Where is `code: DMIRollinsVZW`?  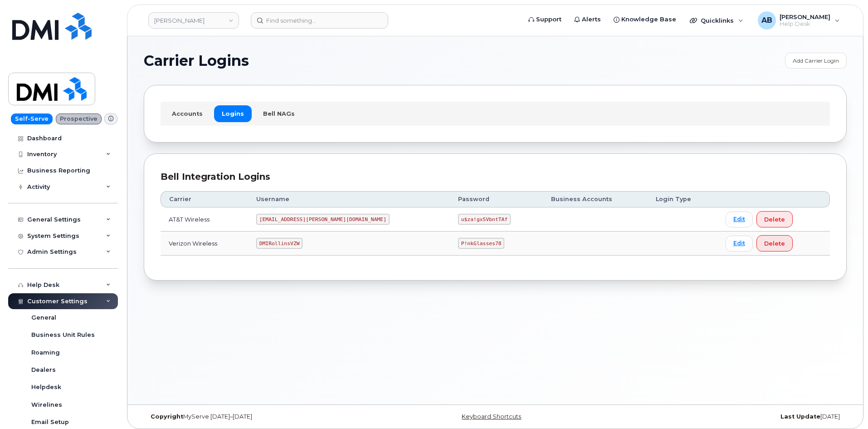
code: DMIRollinsVZW is located at coordinates (279, 243).